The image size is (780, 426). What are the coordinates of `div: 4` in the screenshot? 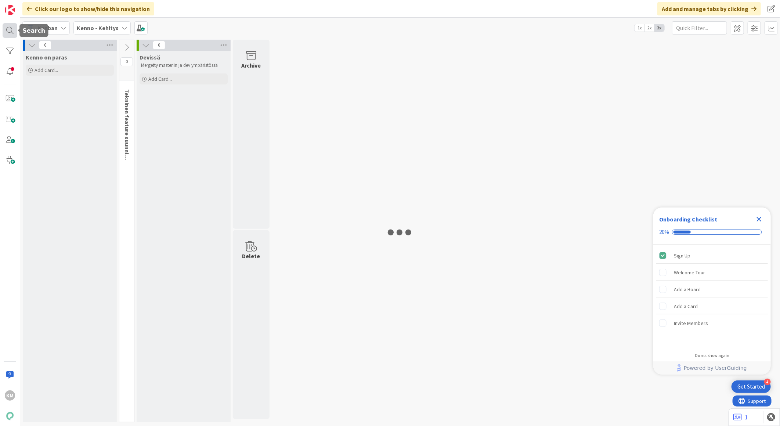 It's located at (768, 382).